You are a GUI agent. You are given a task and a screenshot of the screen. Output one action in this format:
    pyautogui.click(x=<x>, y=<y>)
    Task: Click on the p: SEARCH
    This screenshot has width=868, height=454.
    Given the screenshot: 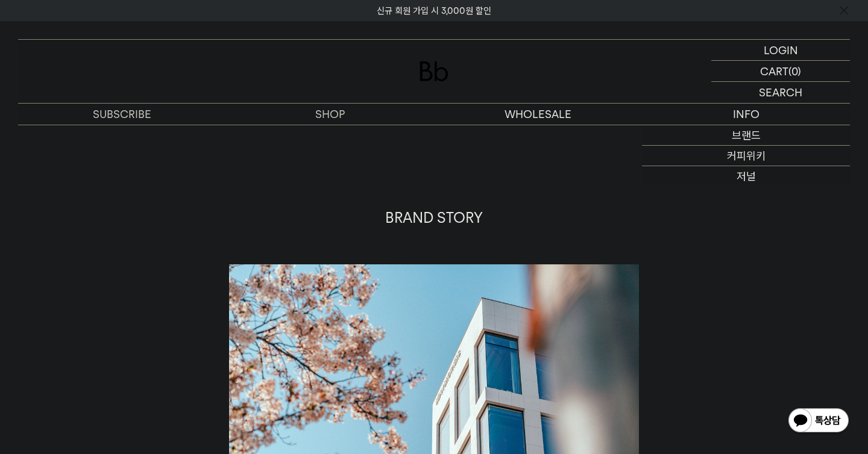 What is the action you would take?
    pyautogui.click(x=781, y=92)
    